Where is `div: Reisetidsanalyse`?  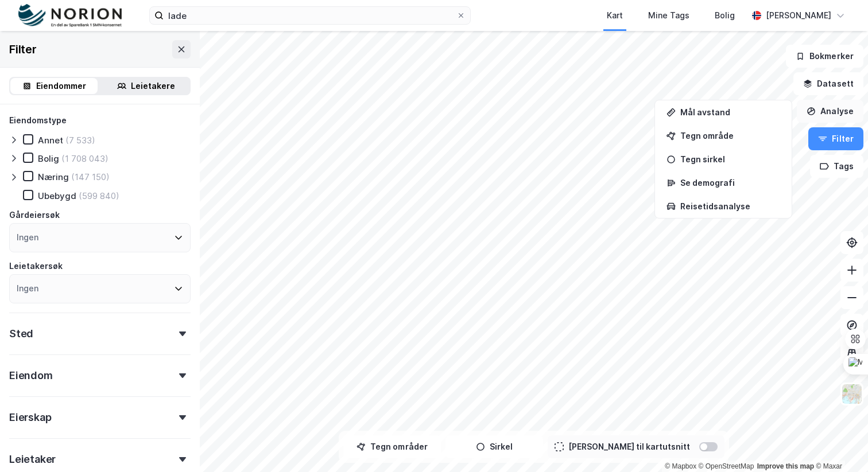 div: Reisetidsanalyse is located at coordinates (730, 206).